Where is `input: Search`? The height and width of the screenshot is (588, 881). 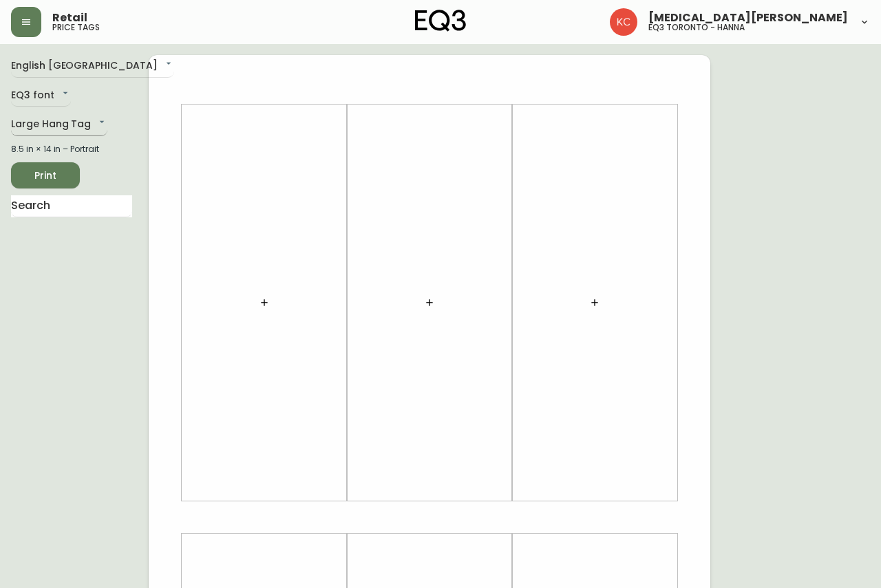
input: Search is located at coordinates (72, 207).